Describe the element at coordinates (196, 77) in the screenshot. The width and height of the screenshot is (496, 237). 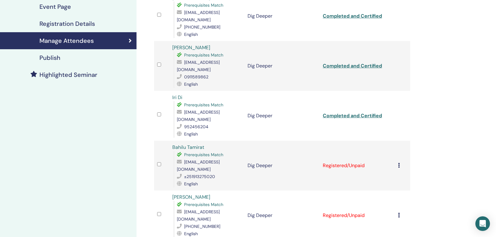
I see `span: 0911589862` at that location.